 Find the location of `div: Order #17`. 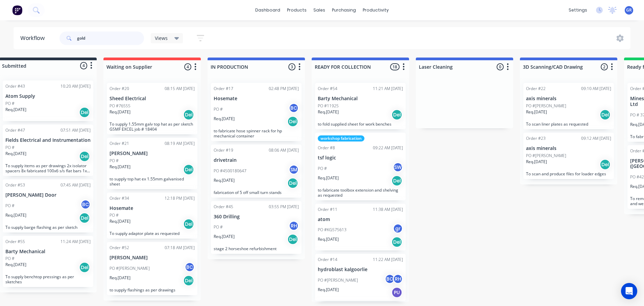

div: Order #17 is located at coordinates (223, 89).